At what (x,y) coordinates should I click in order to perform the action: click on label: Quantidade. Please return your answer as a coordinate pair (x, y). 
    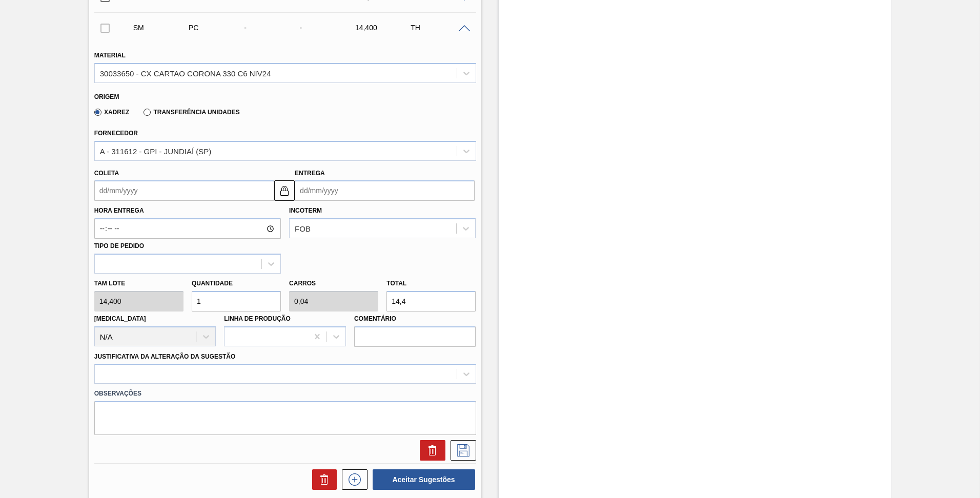
    Looking at the image, I should click on (212, 283).